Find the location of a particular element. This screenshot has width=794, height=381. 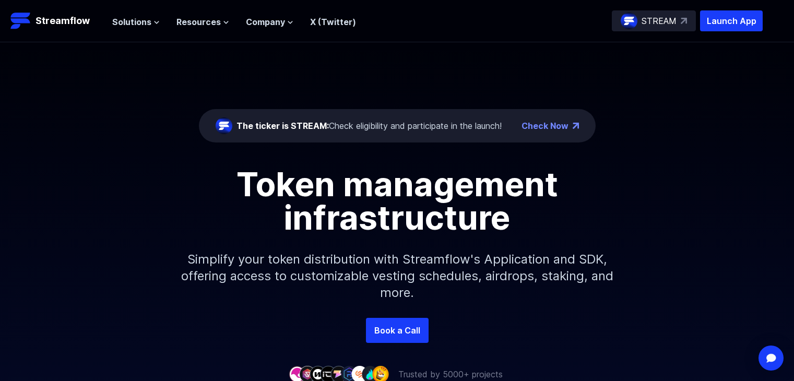

p: STREAM is located at coordinates (659, 21).